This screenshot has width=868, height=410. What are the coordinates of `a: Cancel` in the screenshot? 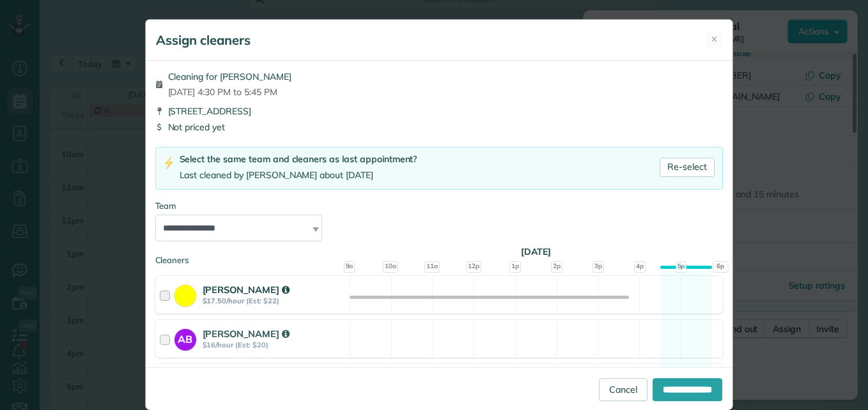 It's located at (623, 390).